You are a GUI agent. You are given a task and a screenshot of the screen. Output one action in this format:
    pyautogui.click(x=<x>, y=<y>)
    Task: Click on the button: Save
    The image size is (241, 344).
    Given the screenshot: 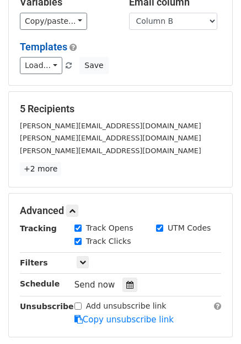 What is the action you would take?
    pyautogui.click(x=94, y=65)
    